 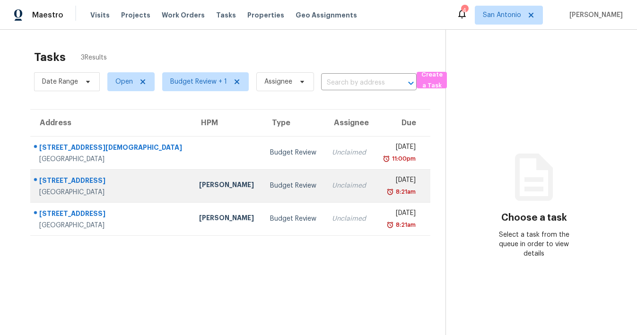 I want to click on h2: Tasks, so click(x=50, y=57).